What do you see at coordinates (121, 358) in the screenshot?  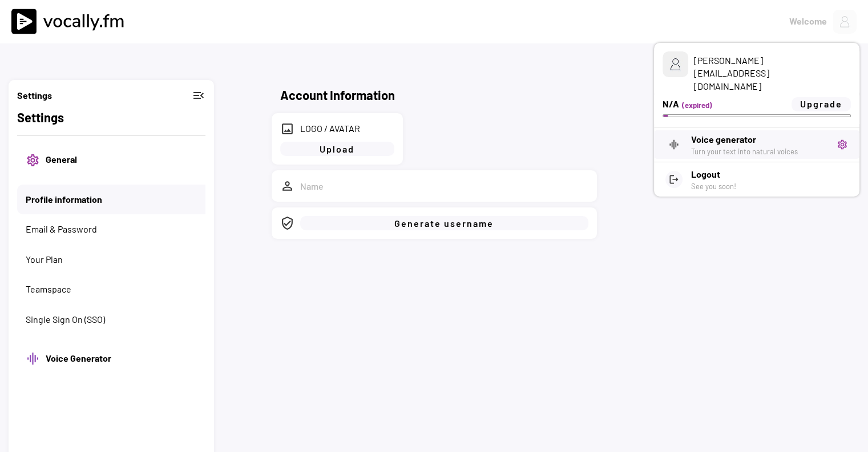 I see `h3: Voice Generator` at bounding box center [121, 358].